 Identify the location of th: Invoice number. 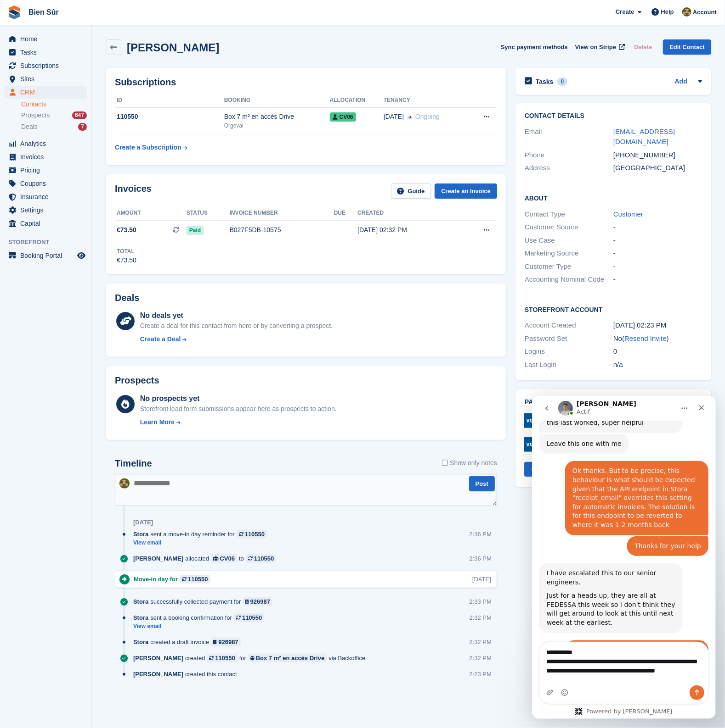
(281, 213).